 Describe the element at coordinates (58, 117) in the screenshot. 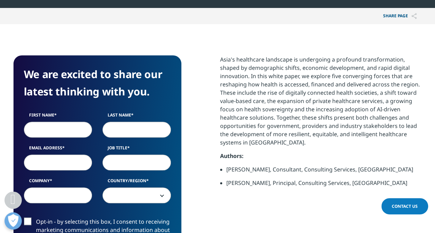

I see `label: First Name` at that location.